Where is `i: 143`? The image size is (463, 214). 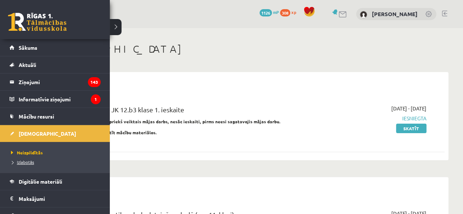
i: 143 is located at coordinates (94, 82).